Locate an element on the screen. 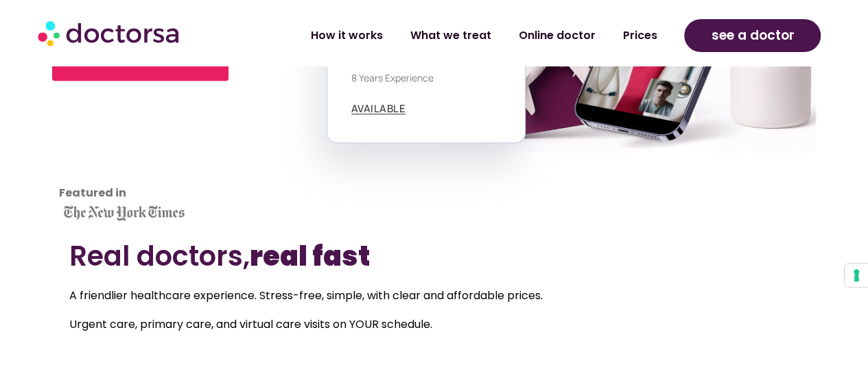 The height and width of the screenshot is (367, 868). a: What we treat is located at coordinates (450, 36).